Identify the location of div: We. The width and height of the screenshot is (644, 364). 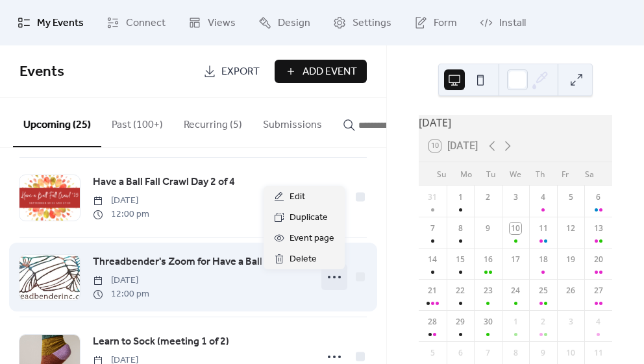
(515, 174).